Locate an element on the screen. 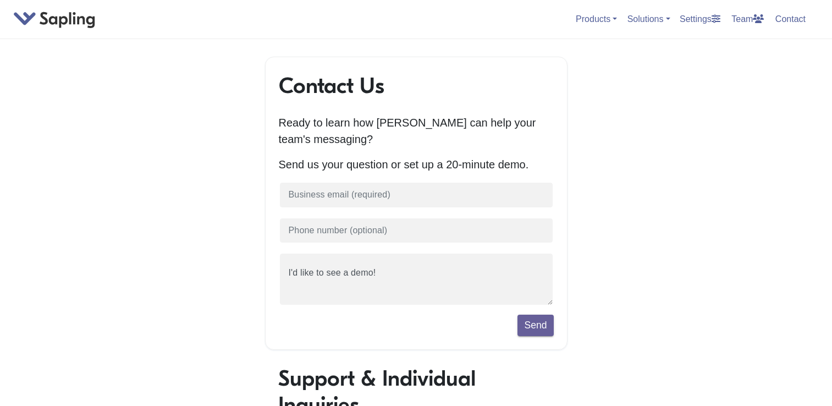 The image size is (832, 406). a: Settings is located at coordinates (700, 19).